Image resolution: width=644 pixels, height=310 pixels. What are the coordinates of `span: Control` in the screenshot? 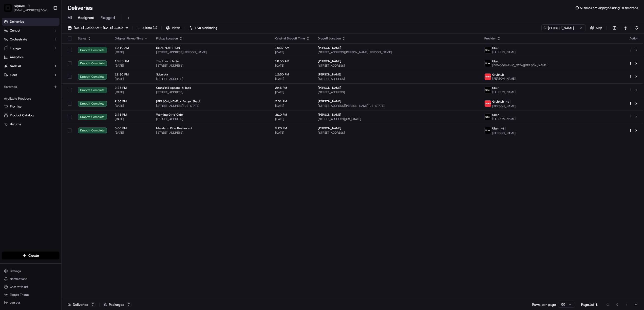 It's located at (15, 31).